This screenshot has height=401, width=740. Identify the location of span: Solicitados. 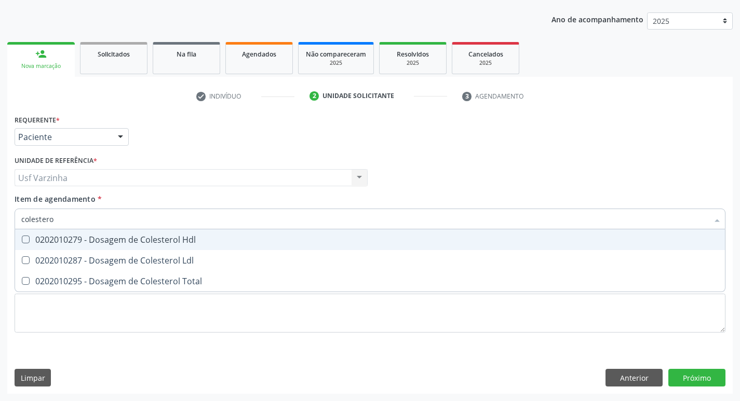
(114, 54).